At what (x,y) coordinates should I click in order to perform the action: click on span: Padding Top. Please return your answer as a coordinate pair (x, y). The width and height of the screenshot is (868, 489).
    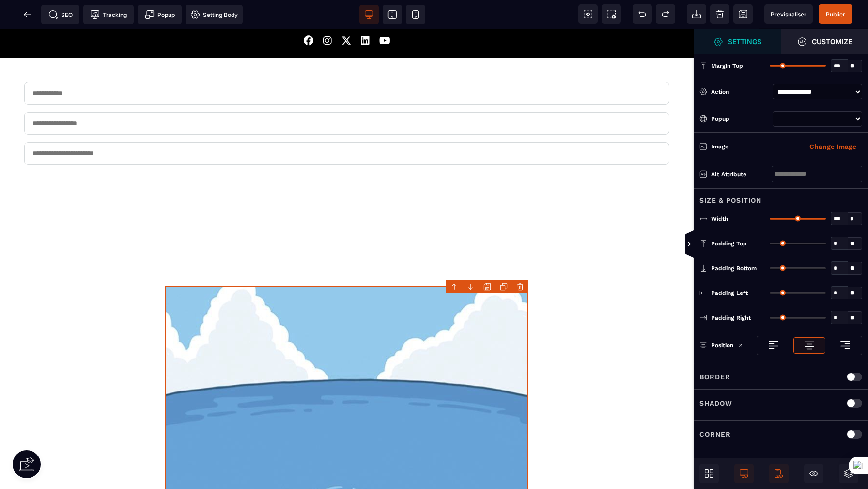
    Looking at the image, I should click on (729, 243).